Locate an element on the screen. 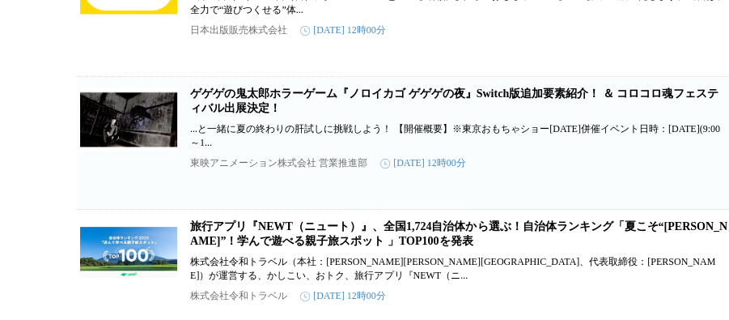 The height and width of the screenshot is (320, 729). p: 東映アニメーション株式会社 営業推進部 is located at coordinates (279, 163).